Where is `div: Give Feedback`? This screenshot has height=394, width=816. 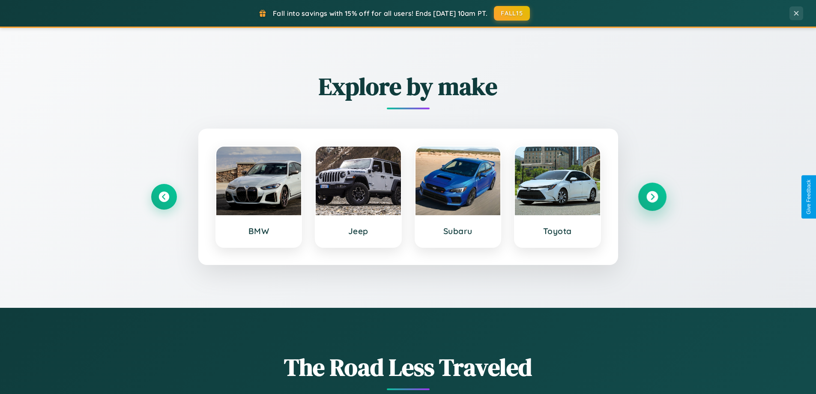 div: Give Feedback is located at coordinates (808, 197).